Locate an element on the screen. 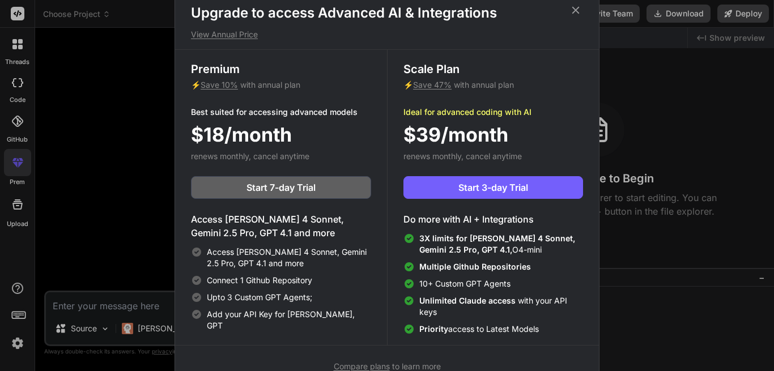  span: with your API keys is located at coordinates (501, 307).